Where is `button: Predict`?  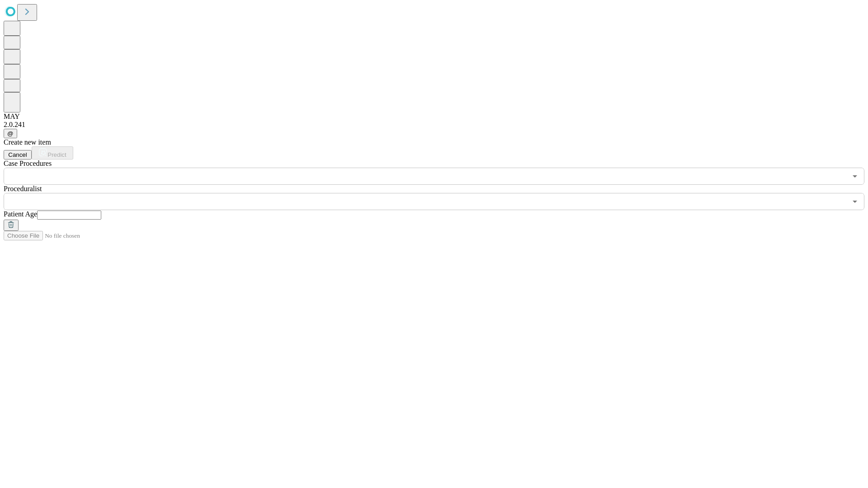 button: Predict is located at coordinates (52, 153).